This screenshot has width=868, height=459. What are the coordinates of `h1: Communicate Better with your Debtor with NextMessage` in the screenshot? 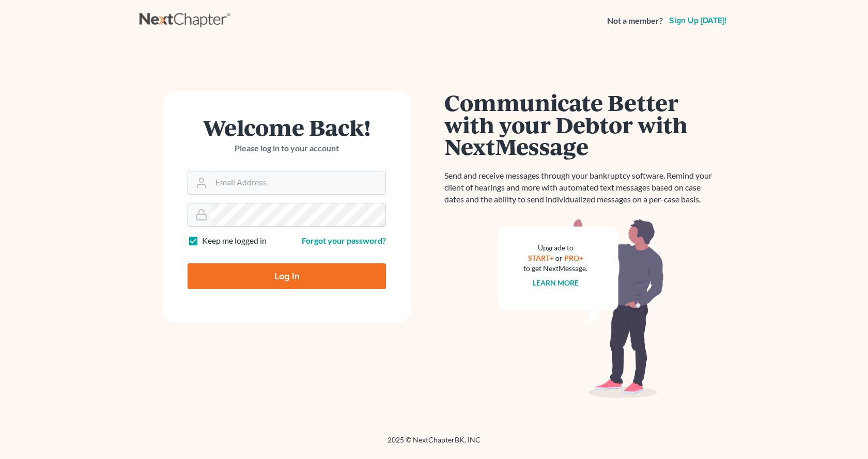 It's located at (582, 125).